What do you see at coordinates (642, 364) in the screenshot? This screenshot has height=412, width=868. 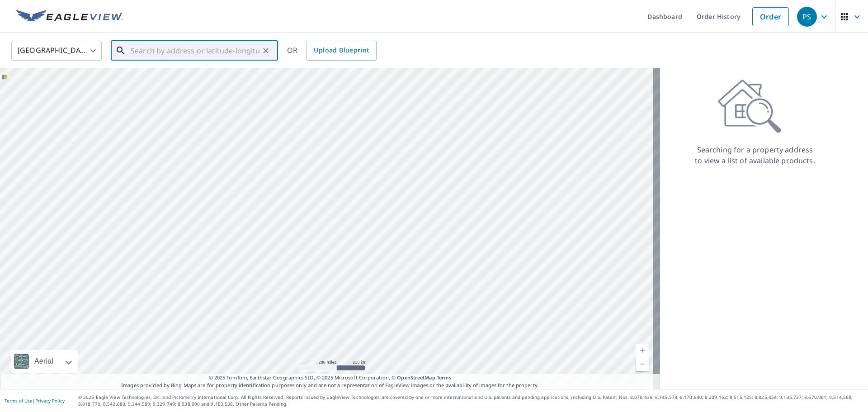 I see `a: Current Level 5, Zoom Out` at bounding box center [642, 364].